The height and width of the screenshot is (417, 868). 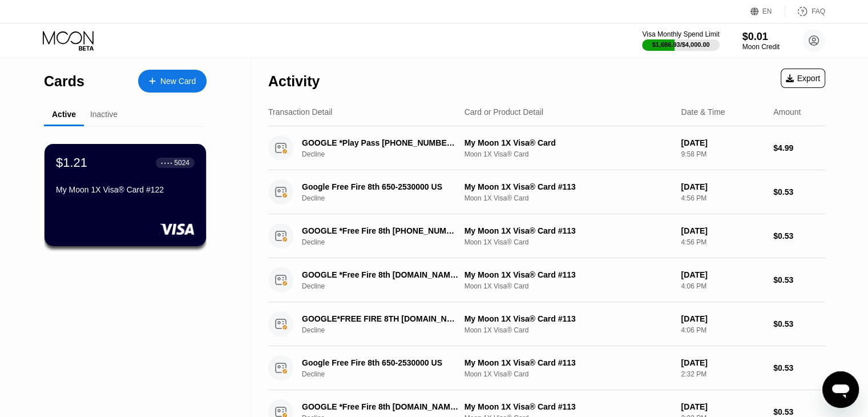 What do you see at coordinates (723, 154) in the screenshot?
I see `div: 9:58 PM` at bounding box center [723, 154].